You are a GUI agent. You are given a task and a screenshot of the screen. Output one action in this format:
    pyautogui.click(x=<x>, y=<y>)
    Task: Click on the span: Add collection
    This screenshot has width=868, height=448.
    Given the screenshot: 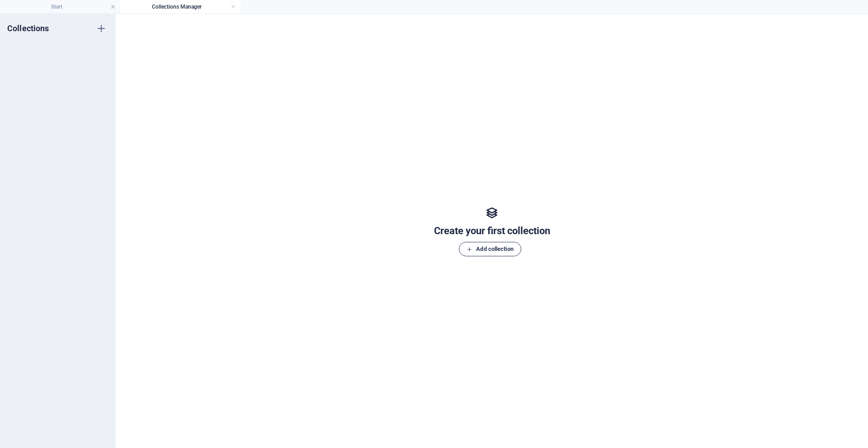 What is the action you would take?
    pyautogui.click(x=490, y=249)
    